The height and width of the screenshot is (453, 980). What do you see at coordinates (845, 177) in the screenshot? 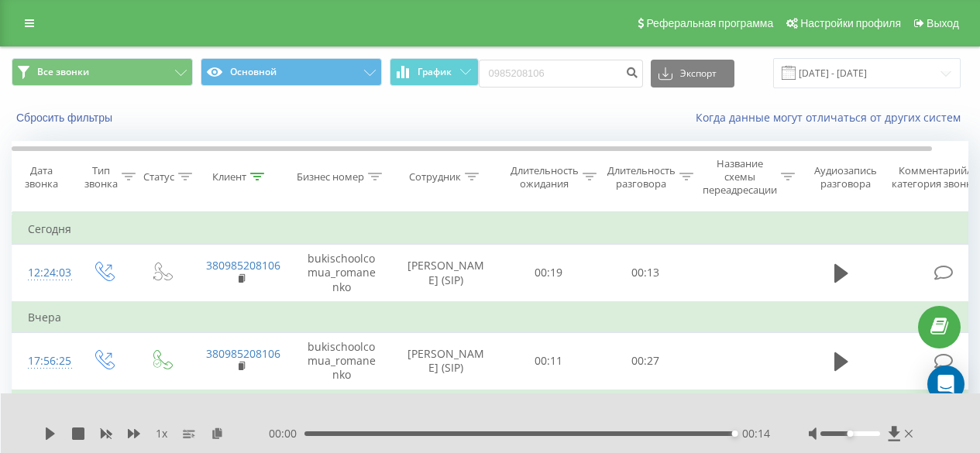
I see `div: Аудиозапись разговора` at bounding box center [845, 177].